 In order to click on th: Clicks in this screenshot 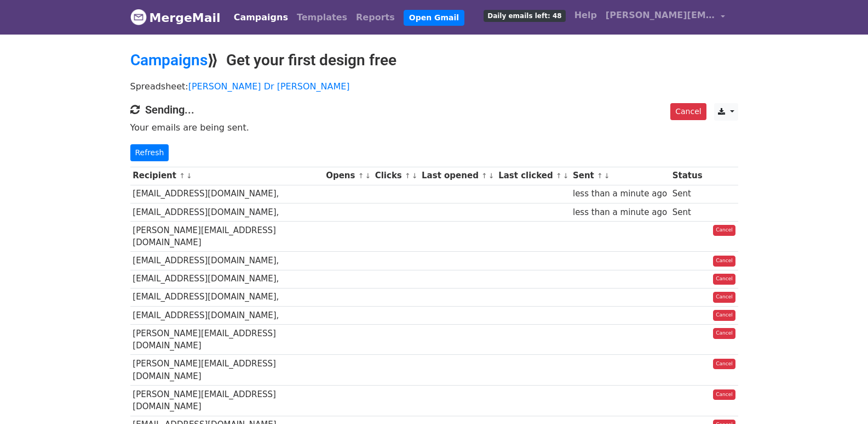, I will do `click(395, 175)`.